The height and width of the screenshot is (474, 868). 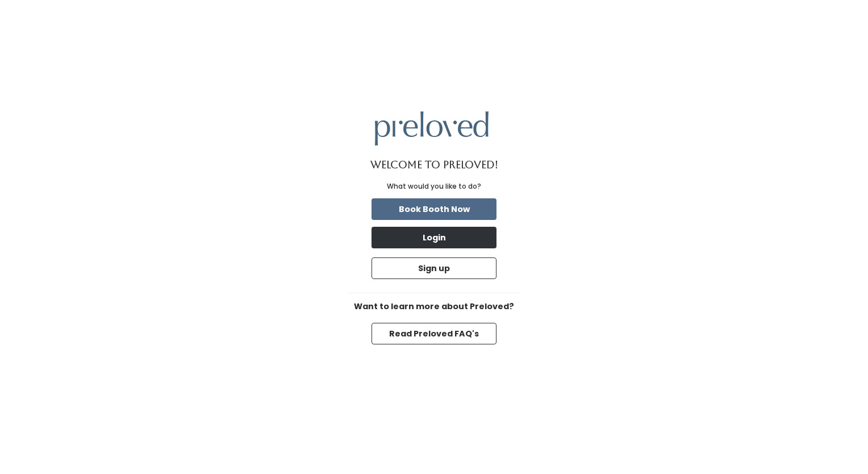 I want to click on h1: Welcome to Preloved!, so click(x=434, y=165).